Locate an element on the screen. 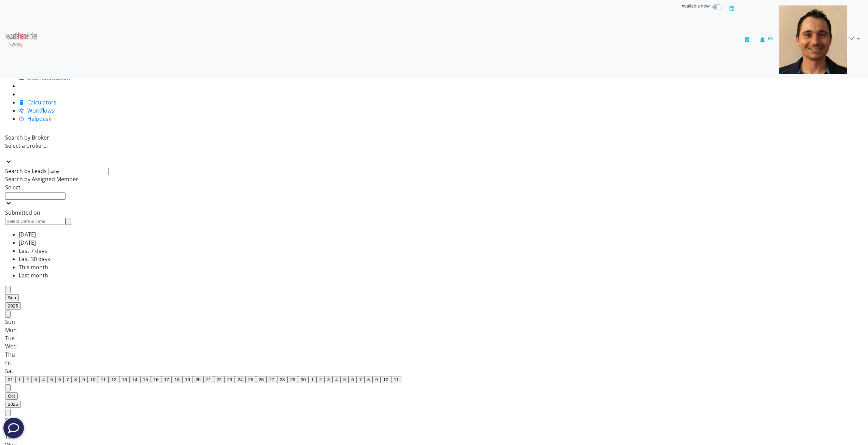 This screenshot has height=445, width=868. span: Workflows is located at coordinates (41, 110).